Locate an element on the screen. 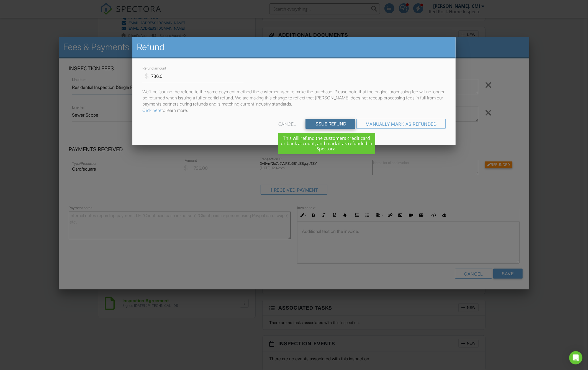 This screenshot has width=588, height=370. label: Refund amount is located at coordinates (154, 68).